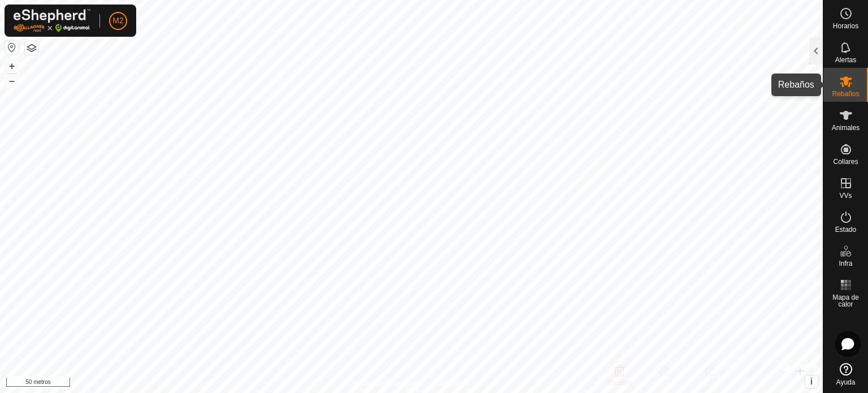 The width and height of the screenshot is (868, 393). I want to click on font: VVs, so click(846, 196).